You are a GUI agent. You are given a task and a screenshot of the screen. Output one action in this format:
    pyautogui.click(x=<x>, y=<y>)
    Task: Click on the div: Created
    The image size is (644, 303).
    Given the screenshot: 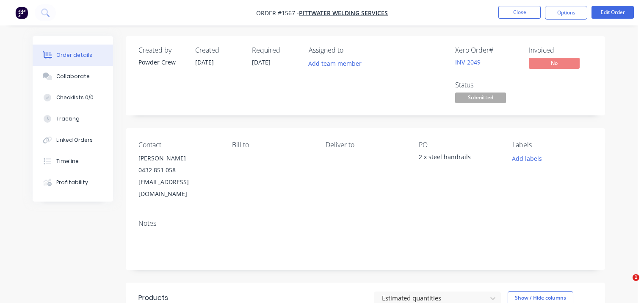 What is the action you would take?
    pyautogui.click(x=219, y=50)
    